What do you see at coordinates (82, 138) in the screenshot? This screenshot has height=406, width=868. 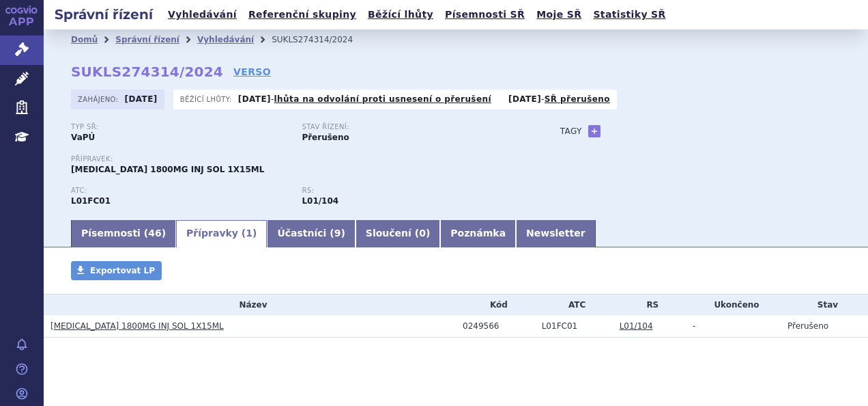 I see `strong: VaPÚ` at bounding box center [82, 138].